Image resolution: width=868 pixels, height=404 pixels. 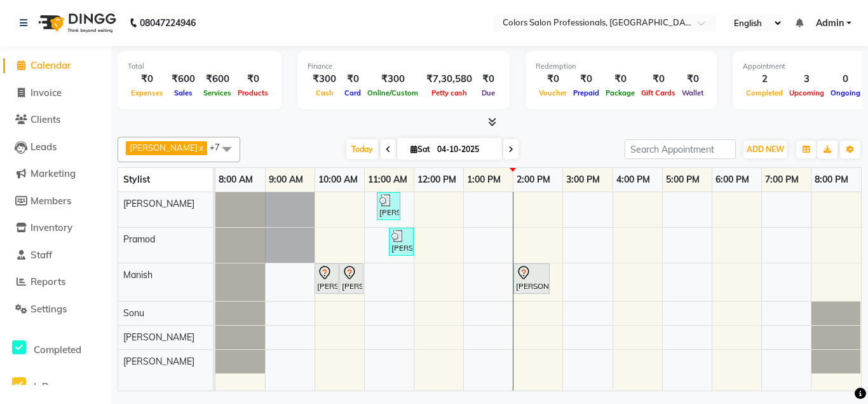 I want to click on div: 0, so click(x=845, y=79).